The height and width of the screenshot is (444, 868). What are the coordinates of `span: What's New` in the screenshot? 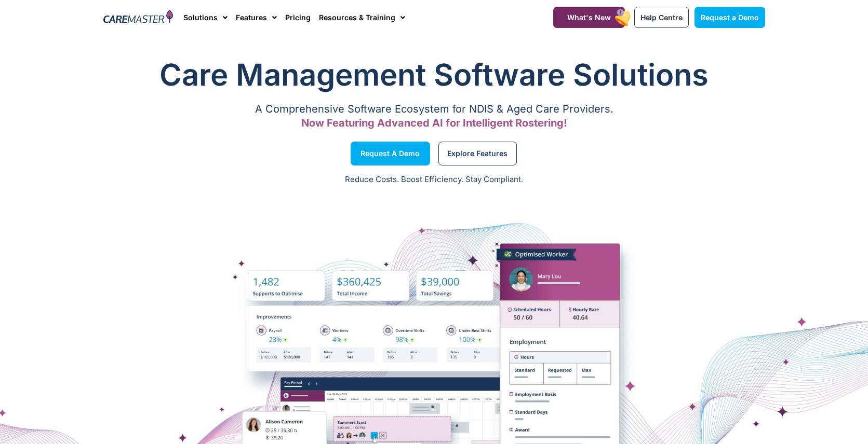 It's located at (589, 18).